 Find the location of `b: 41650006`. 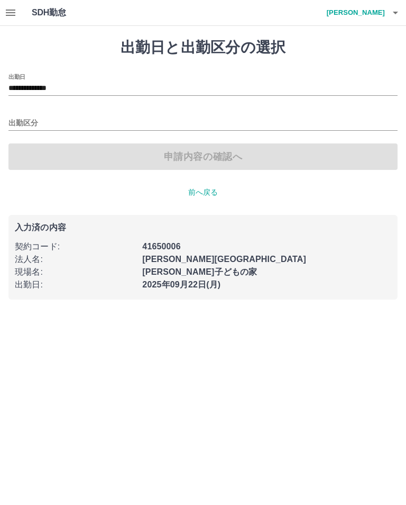

b: 41650006 is located at coordinates (161, 246).